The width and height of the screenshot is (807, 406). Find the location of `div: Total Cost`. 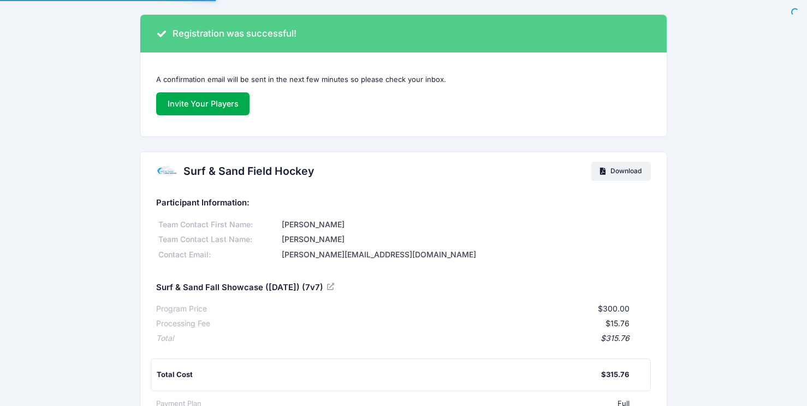

div: Total Cost is located at coordinates (379, 375).